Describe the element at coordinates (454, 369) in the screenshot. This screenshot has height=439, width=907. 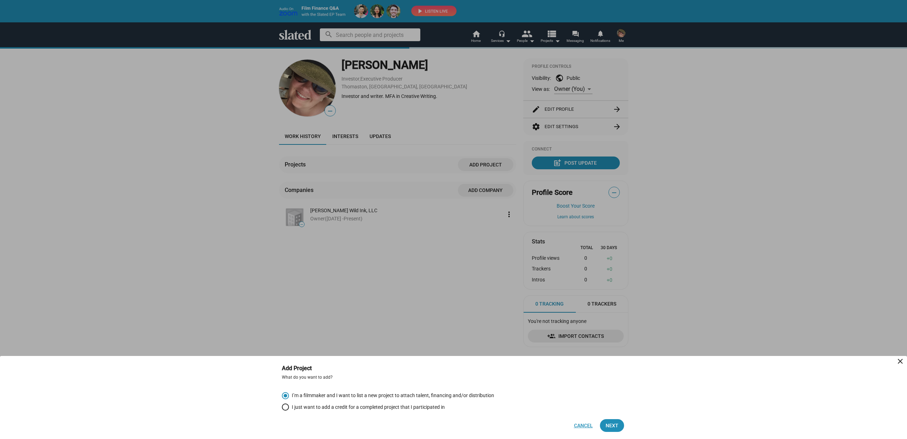
I see `bottom-sheet-header: Add Project` at that location.